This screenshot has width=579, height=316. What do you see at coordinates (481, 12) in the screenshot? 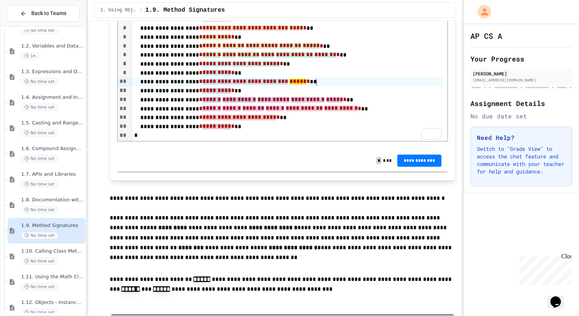
I see `div: My Account` at bounding box center [481, 12].